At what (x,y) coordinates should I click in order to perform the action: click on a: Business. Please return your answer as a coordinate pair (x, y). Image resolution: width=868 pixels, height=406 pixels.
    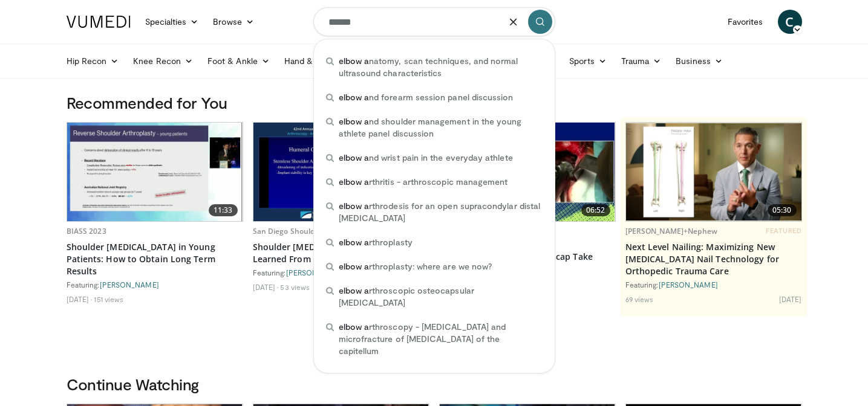
    Looking at the image, I should click on (699, 61).